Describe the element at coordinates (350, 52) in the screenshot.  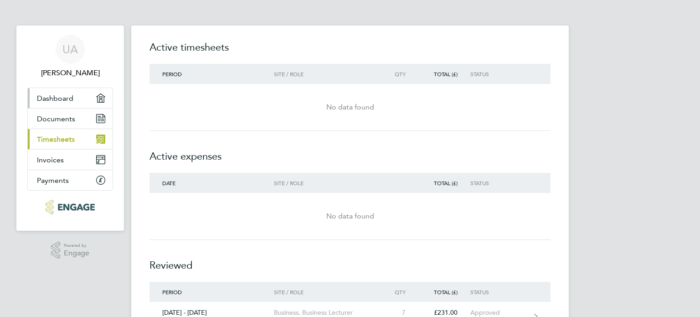
I see `h2: Active timesheets` at that location.